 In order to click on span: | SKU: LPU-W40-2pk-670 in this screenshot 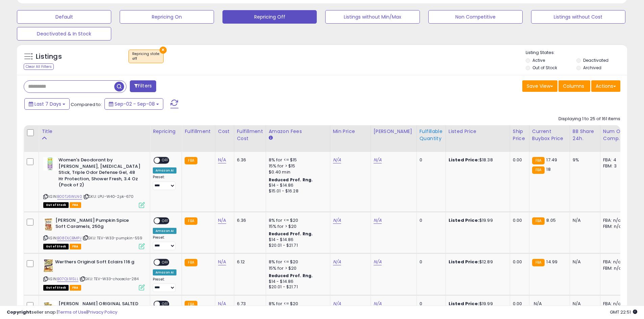, I will do `click(108, 196)`.